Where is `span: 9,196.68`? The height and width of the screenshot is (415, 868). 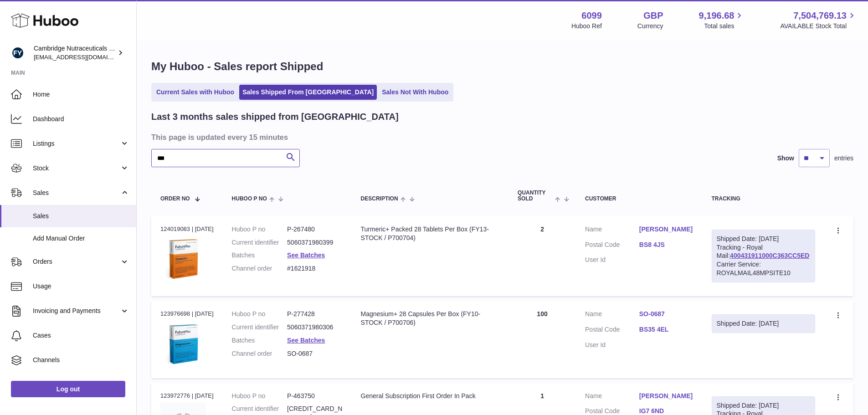
span: 9,196.68 is located at coordinates (717, 16).